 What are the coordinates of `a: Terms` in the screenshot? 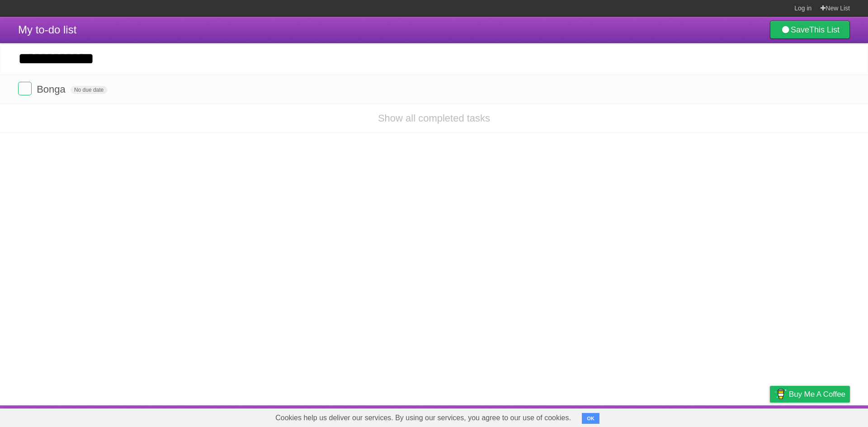 It's located at (738, 416).